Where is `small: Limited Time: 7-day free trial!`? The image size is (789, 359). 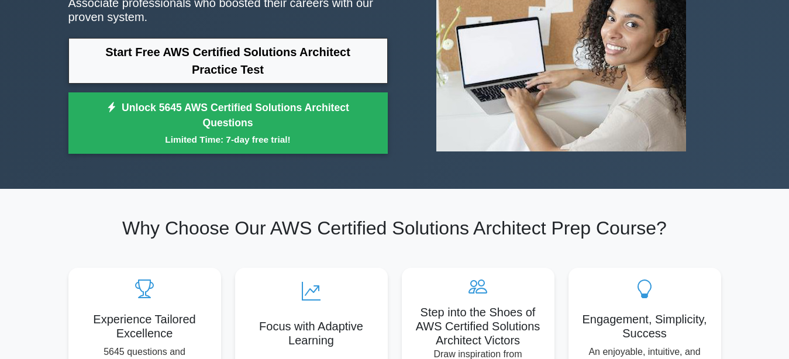 small: Limited Time: 7-day free trial! is located at coordinates (228, 139).